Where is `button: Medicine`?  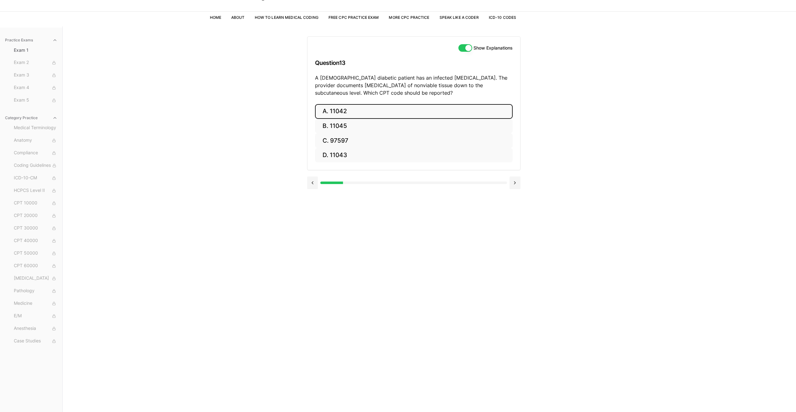
button: Medicine is located at coordinates (35, 304).